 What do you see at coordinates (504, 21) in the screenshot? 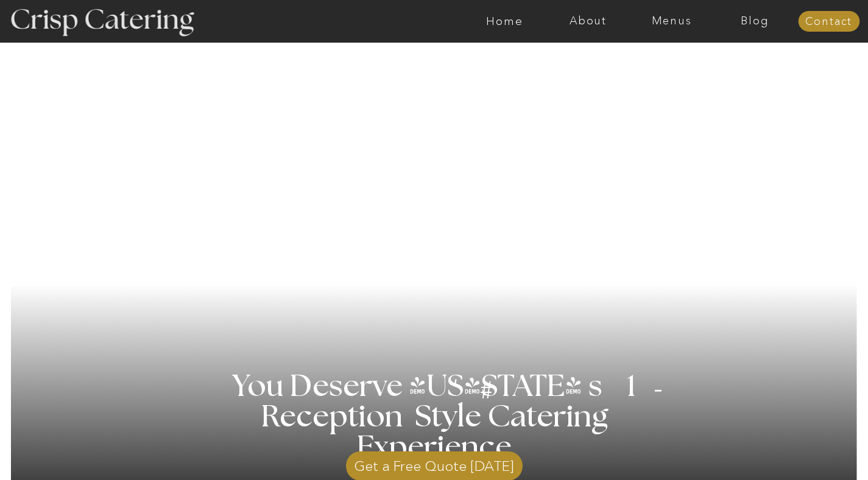
I see `nav: Home` at bounding box center [504, 21].